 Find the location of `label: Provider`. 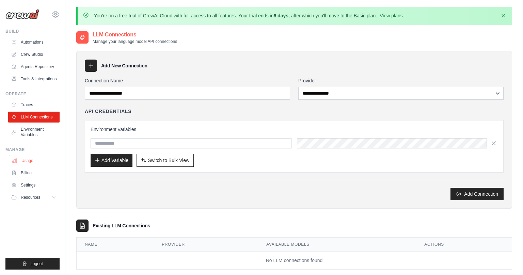

label: Provider is located at coordinates (401, 81).